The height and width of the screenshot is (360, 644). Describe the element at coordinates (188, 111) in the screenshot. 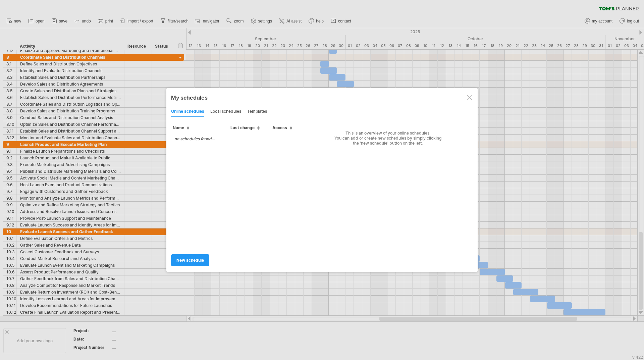

I see `div: online schedules` at that location.